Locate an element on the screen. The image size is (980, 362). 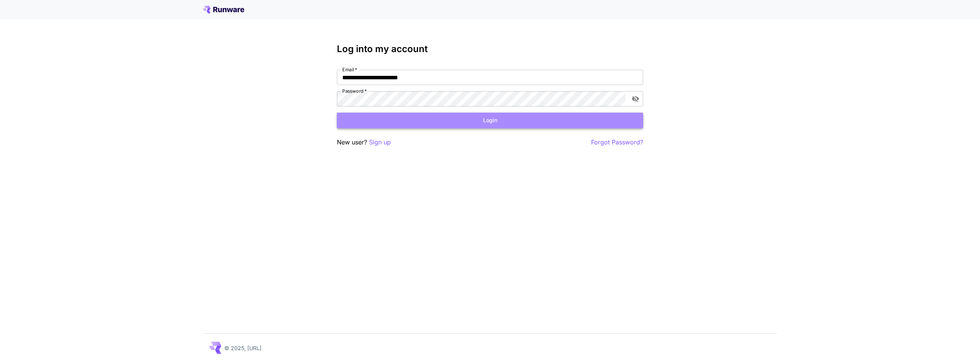
p: Sign up is located at coordinates (380, 142).